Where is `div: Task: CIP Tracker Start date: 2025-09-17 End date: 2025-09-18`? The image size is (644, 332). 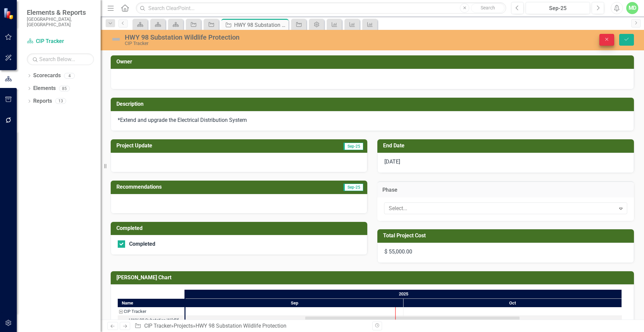 div: Task: CIP Tracker Start date: 2025-09-17 End date: 2025-09-18 is located at coordinates (151, 312).